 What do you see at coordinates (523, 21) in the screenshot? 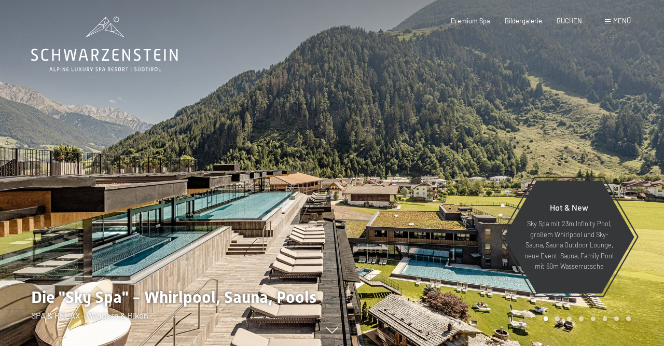
I see `span: Bildergalerie` at bounding box center [523, 21].